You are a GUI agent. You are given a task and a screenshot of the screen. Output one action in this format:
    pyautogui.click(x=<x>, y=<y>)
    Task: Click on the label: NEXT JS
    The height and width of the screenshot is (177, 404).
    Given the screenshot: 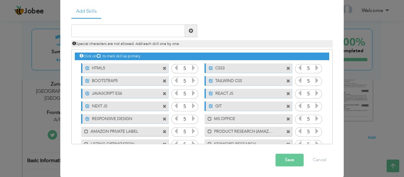 What is the action you would take?
    pyautogui.click(x=121, y=105)
    